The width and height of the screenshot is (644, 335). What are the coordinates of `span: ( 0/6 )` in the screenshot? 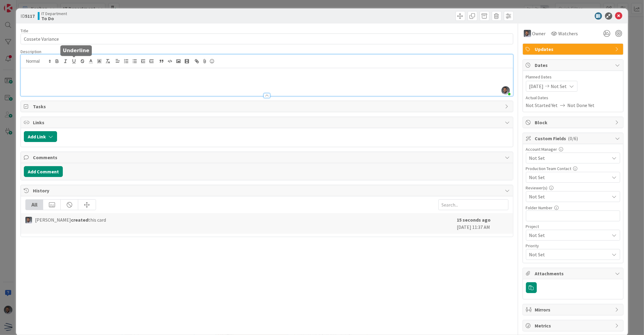 It's located at (573, 138).